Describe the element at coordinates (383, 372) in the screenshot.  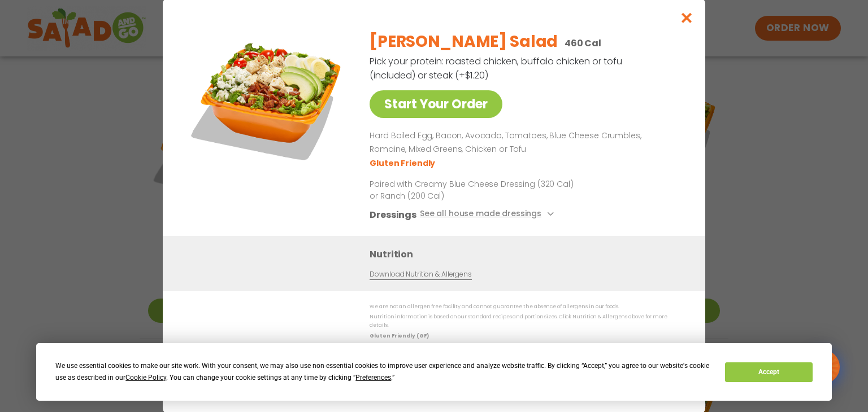
I see `div: We use essential cookies to make our site work. With your consent, we may also use non-essential ...` at that location.